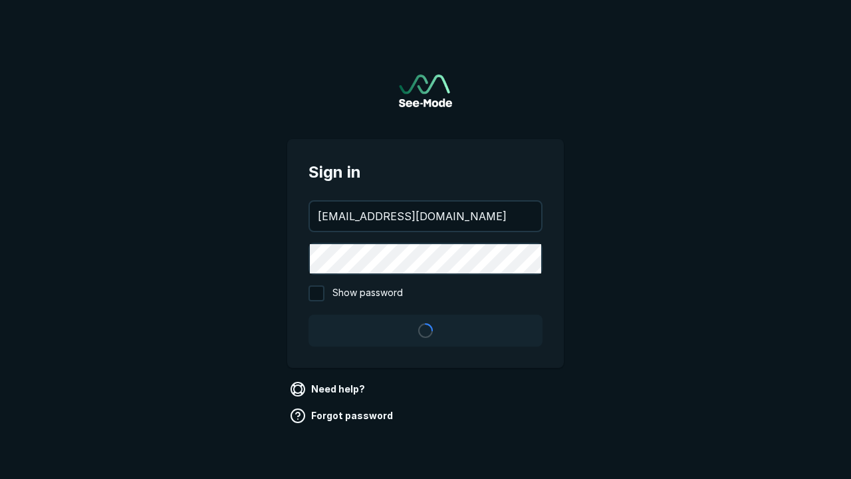 The image size is (851, 479). I want to click on a: Forgot password, so click(342, 416).